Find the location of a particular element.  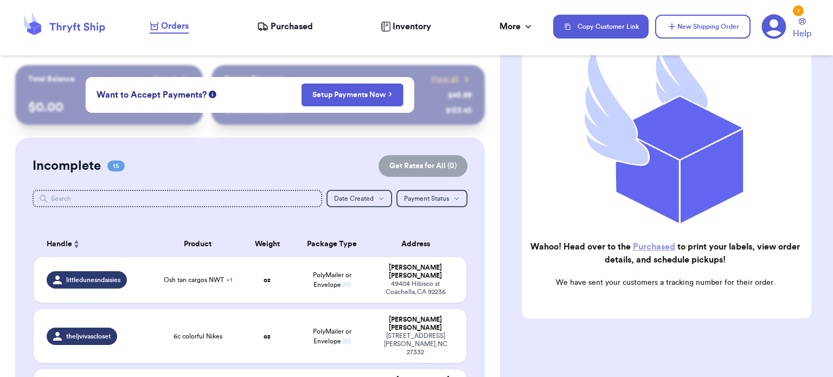

span: + 1 is located at coordinates (229, 280).